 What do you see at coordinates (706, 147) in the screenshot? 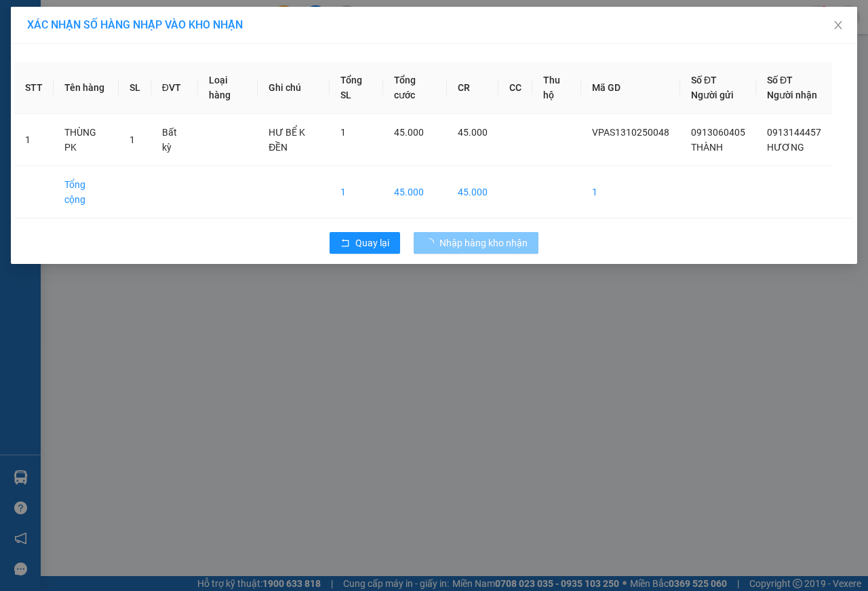
I see `span: THÀNH` at bounding box center [706, 147].